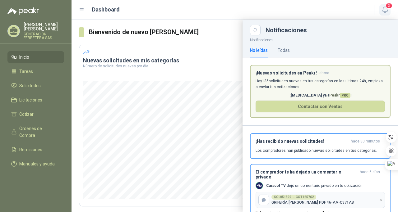 This screenshot has height=212, width=398. I want to click on span: Remisiones, so click(31, 150).